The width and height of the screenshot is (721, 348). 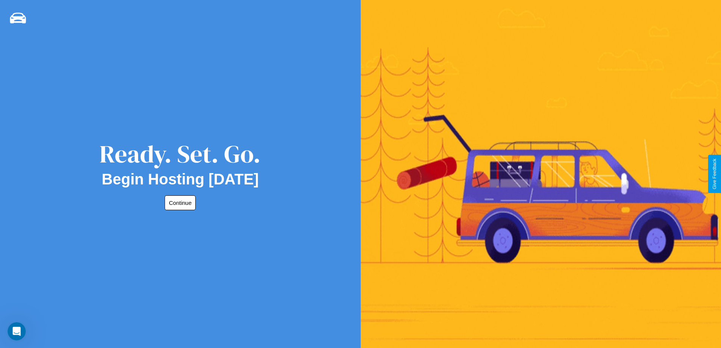 I want to click on div: Give Feedback, so click(x=715, y=174).